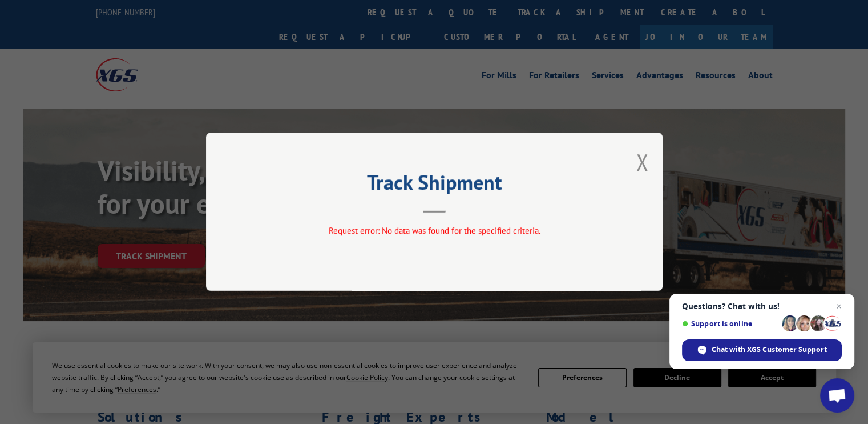 The image size is (868, 424). What do you see at coordinates (839, 306) in the screenshot?
I see `span: Close chat` at bounding box center [839, 306].